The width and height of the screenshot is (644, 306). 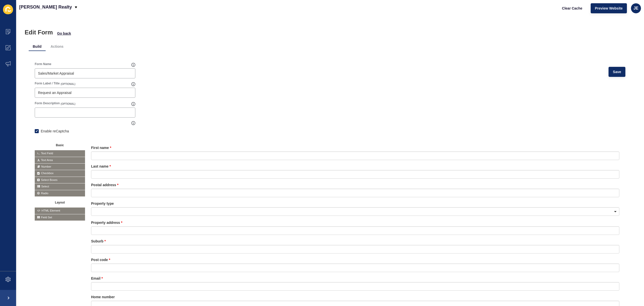 What do you see at coordinates (60, 180) in the screenshot?
I see `span: Select Boxes` at bounding box center [60, 180].